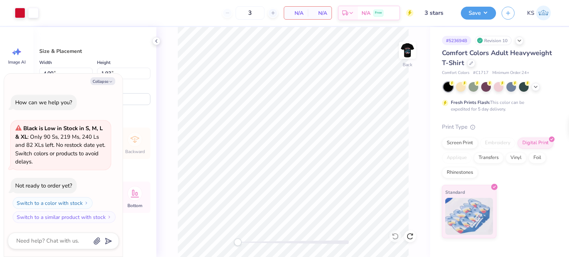  I want to click on div: Size & Placement, so click(95, 51).